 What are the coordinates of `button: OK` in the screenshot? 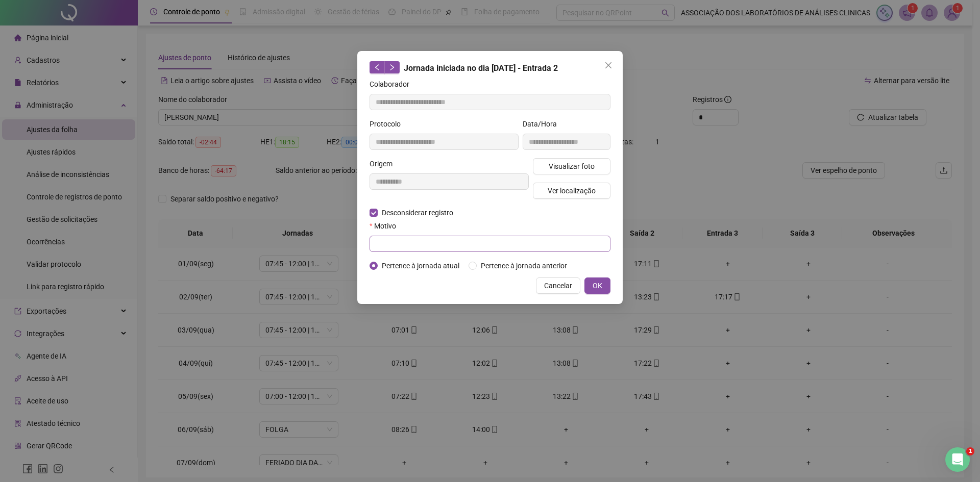 It's located at (597, 286).